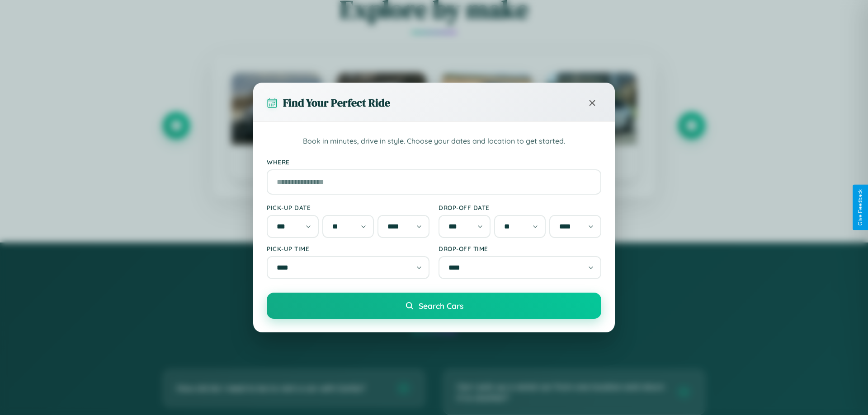  I want to click on button: Search Cars, so click(434, 306).